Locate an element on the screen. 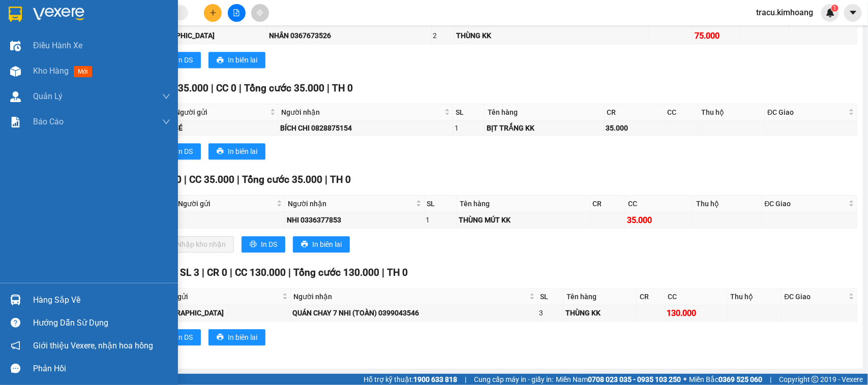  span: CC 130.000 is located at coordinates (260, 272).